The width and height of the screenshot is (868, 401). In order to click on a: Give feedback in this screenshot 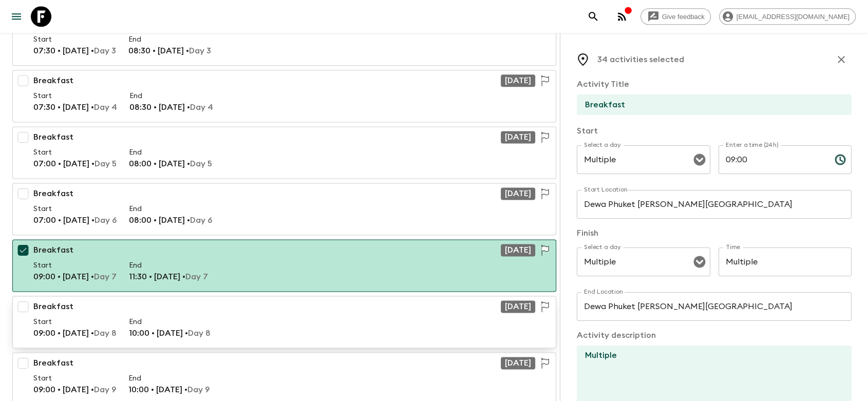, I will do `click(676, 16)`.